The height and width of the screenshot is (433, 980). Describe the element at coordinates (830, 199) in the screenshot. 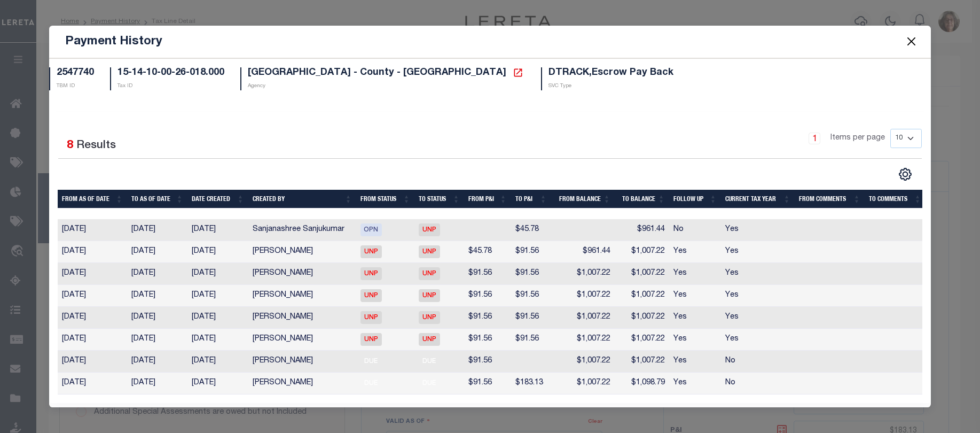

I see `th: From Comments: activate to sort column ascending` at that location.